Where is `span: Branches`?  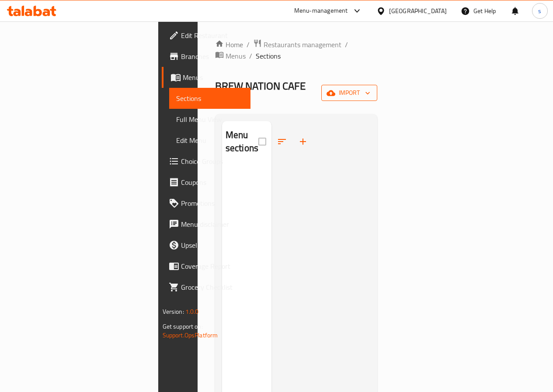 span: Branches is located at coordinates (212, 56).